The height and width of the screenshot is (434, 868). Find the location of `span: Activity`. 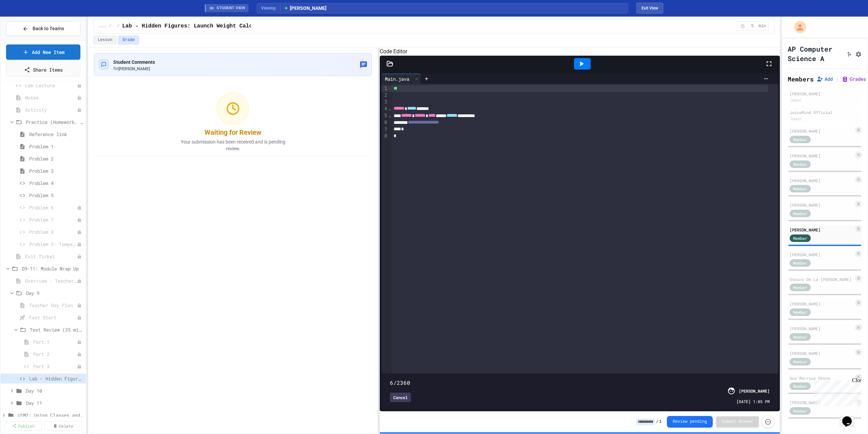

span: Activity is located at coordinates (51, 110).